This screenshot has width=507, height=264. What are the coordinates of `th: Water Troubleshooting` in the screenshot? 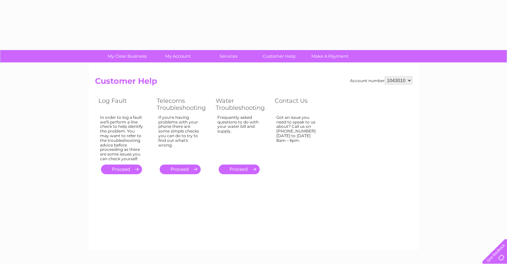 It's located at (242, 104).